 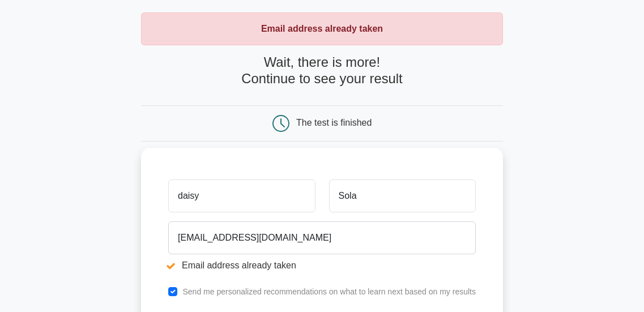 What do you see at coordinates (322, 266) in the screenshot?
I see `li: Email address already taken` at bounding box center [322, 266].